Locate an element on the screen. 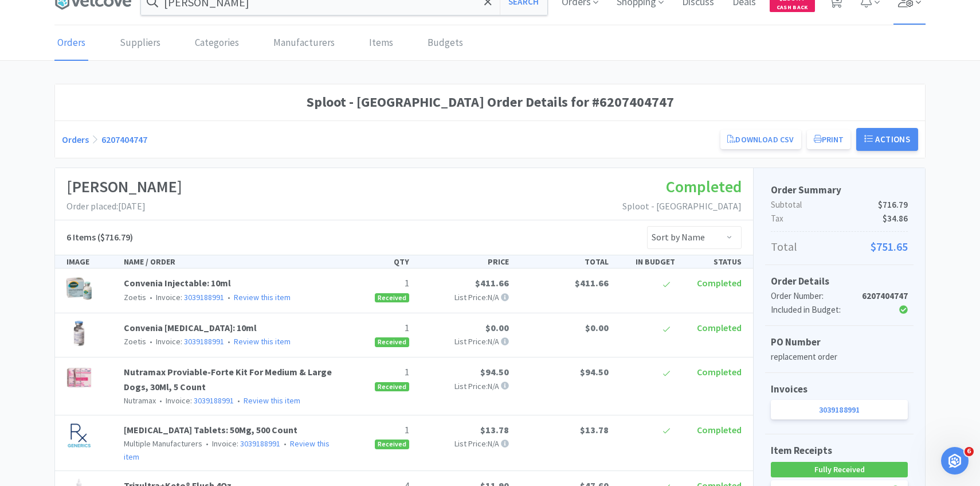  div: NAME / ORDER is located at coordinates (233, 262).